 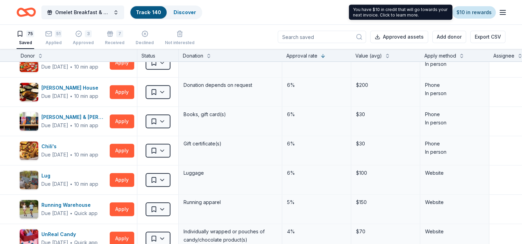 I want to click on div: Declined, so click(x=145, y=43).